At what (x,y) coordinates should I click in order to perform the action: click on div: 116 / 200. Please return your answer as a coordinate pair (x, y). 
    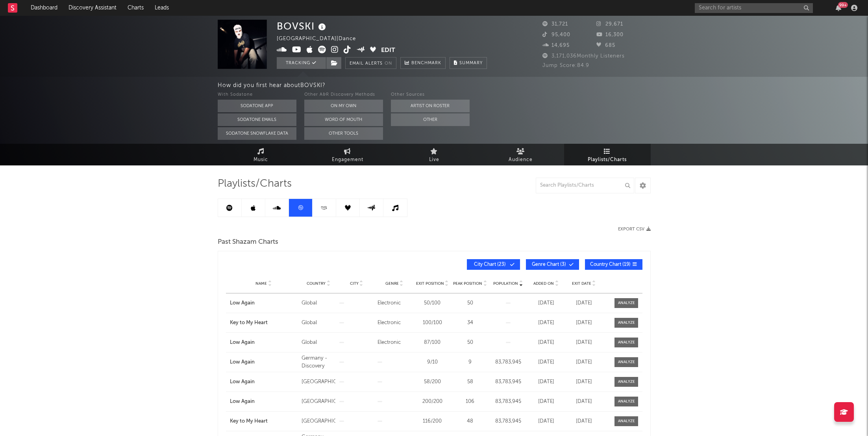
    Looking at the image, I should click on (432, 421).